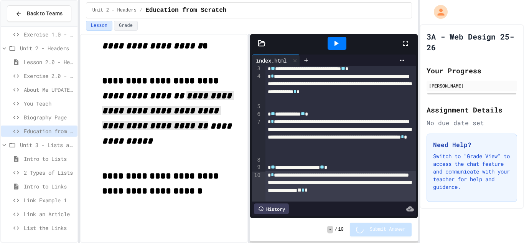 The image size is (524, 243). What do you see at coordinates (49, 117) in the screenshot?
I see `span: Biography Page` at bounding box center [49, 117].